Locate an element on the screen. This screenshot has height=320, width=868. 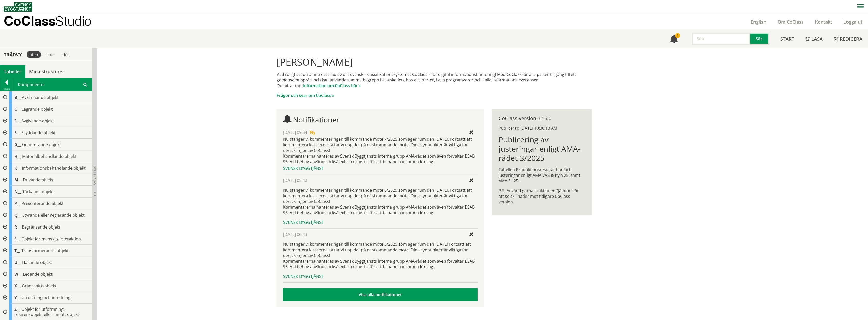
span: Täckande objekt is located at coordinates (38, 192).